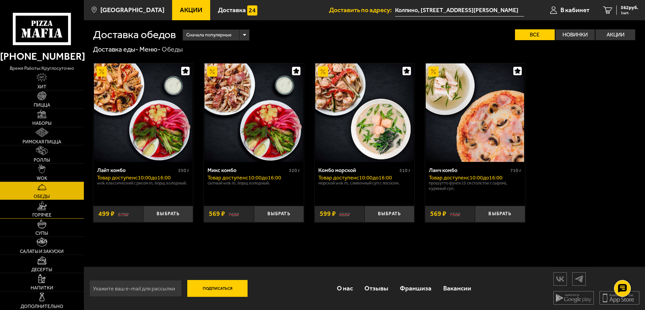 This screenshot has height=310, width=645. What do you see at coordinates (143, 113) in the screenshot?
I see `a: АкционныйЛайт комбо` at bounding box center [143, 113].